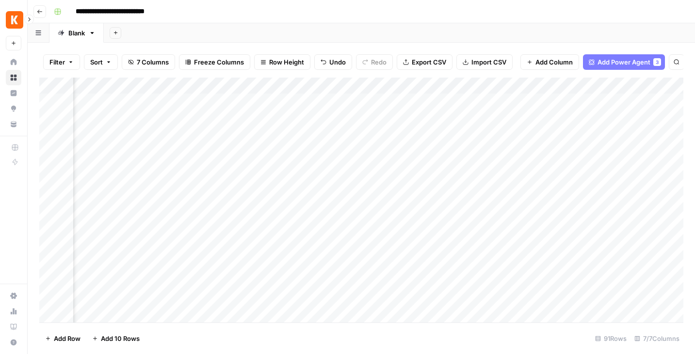 The height and width of the screenshot is (354, 695). What do you see at coordinates (554, 62) in the screenshot?
I see `span: Add Column` at bounding box center [554, 62].